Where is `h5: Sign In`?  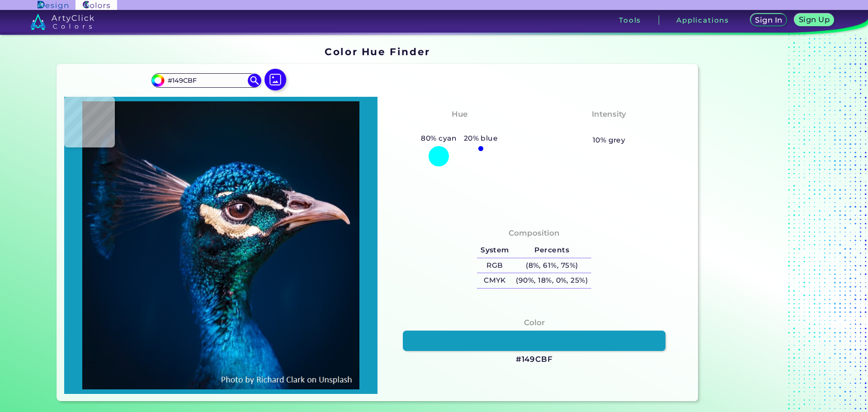
h5: Sign In is located at coordinates (769, 20).